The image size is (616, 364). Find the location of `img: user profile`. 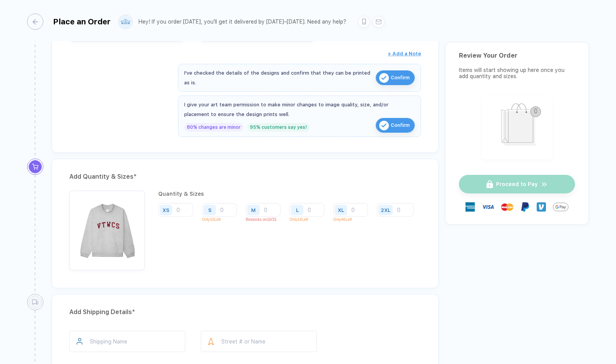

img: user profile is located at coordinates (125, 21).